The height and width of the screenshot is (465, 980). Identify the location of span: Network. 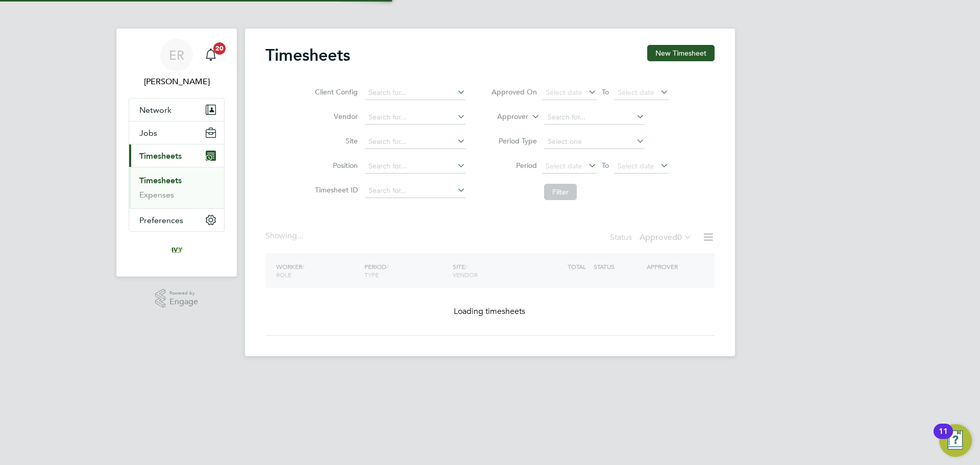
(155, 110).